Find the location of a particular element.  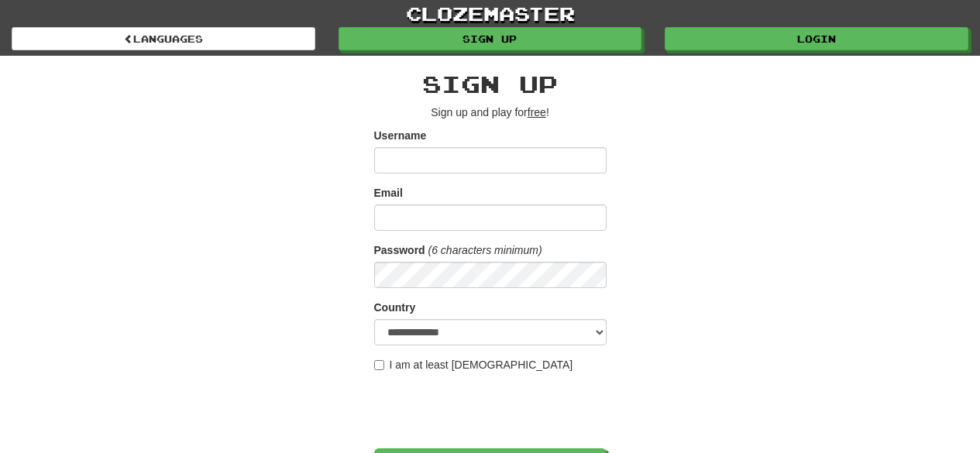

label: Country is located at coordinates (395, 308).